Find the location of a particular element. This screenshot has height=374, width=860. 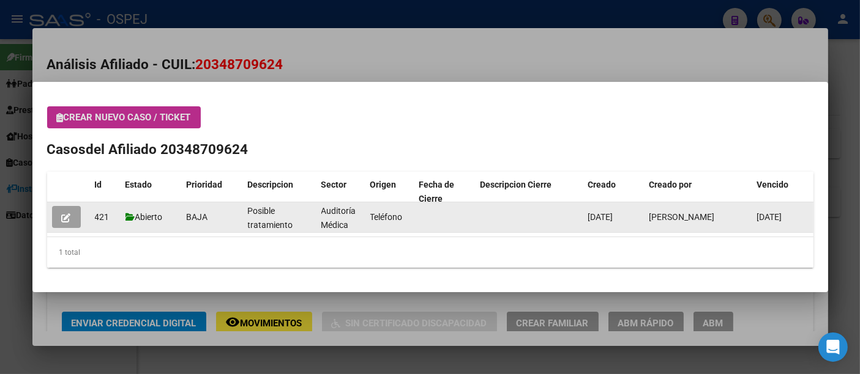

span: Origen is located at coordinates (383, 185).